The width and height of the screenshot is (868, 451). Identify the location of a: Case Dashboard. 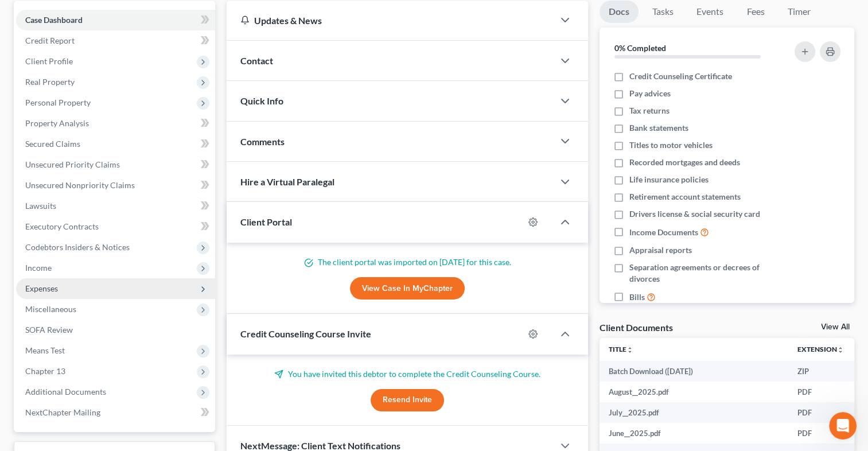
(116, 20).